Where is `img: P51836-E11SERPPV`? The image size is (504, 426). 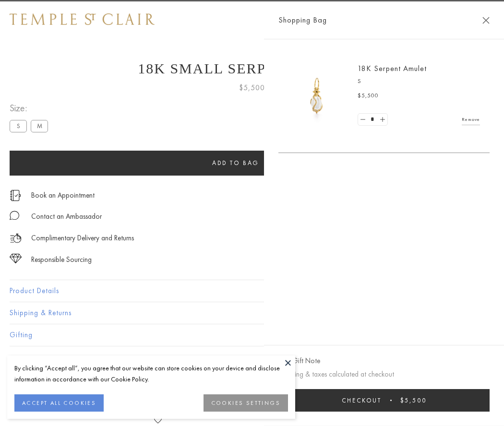
img: P51836-E11SERPPV is located at coordinates (317, 96).